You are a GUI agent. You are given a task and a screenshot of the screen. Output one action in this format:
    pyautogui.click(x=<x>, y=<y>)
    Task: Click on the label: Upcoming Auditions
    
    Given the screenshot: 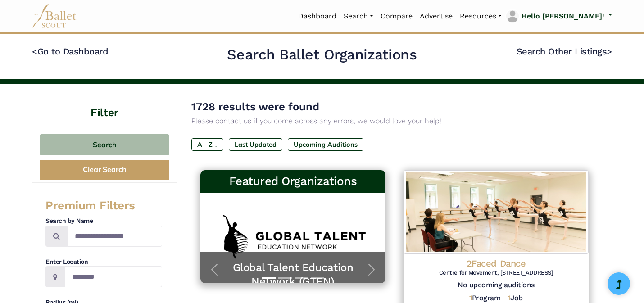 What is the action you would take?
    pyautogui.click(x=326, y=145)
    